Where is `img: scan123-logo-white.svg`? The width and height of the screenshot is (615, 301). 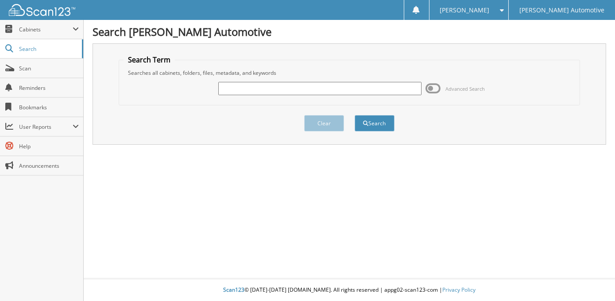 img: scan123-logo-white.svg is located at coordinates (42, 10).